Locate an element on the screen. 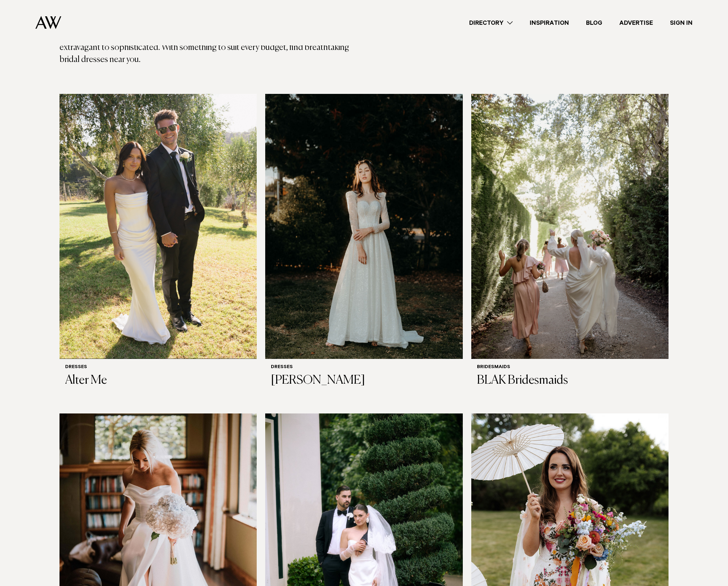 The height and width of the screenshot is (586, 728). img: Auckland Weddings Dresses | Jenny Bridal is located at coordinates (363, 226).